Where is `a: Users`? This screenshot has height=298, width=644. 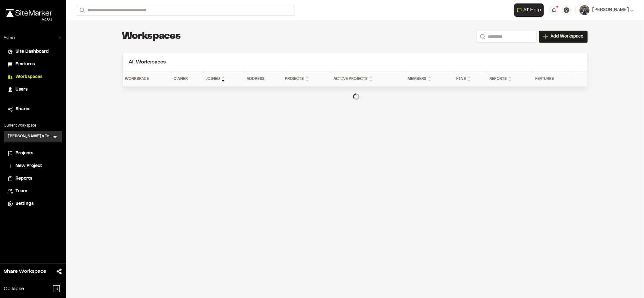 a: Users is located at coordinates (33, 90).